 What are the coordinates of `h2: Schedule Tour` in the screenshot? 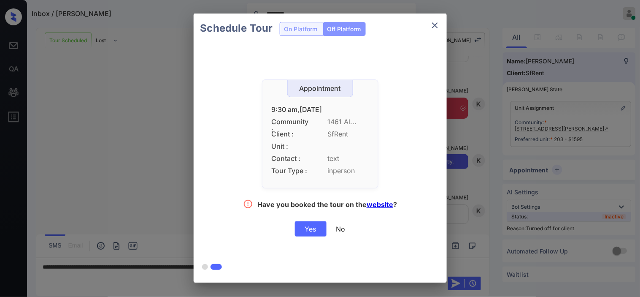 It's located at (237, 28).